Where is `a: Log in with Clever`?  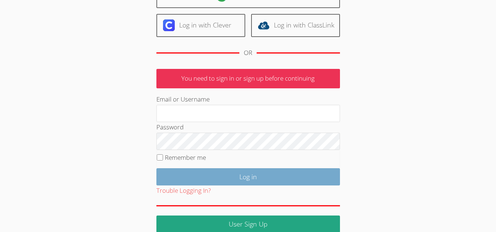 a: Log in with Clever is located at coordinates (201, 25).